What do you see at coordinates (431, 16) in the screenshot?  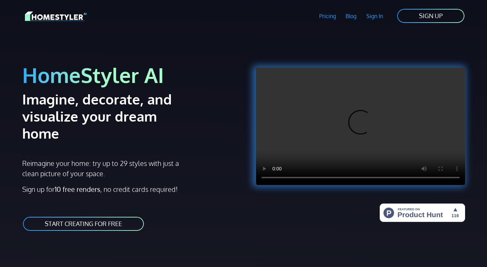 I see `a: SIGN UP` at bounding box center [431, 16].